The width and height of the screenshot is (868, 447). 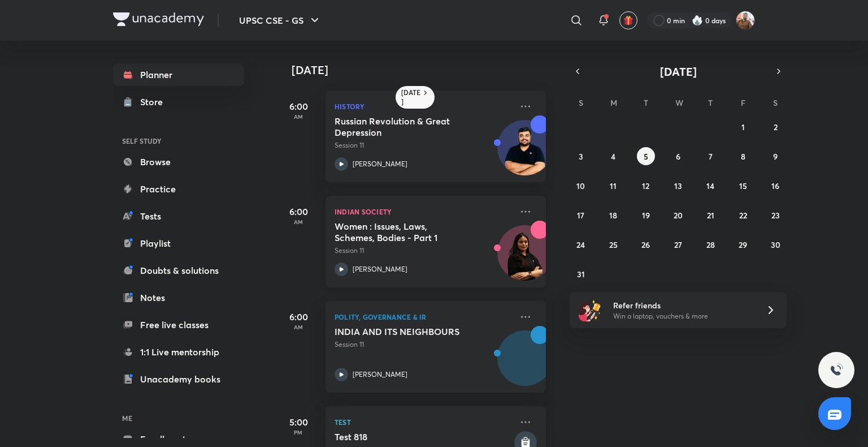 I want to click on abbr: Tuesday, so click(x=646, y=102).